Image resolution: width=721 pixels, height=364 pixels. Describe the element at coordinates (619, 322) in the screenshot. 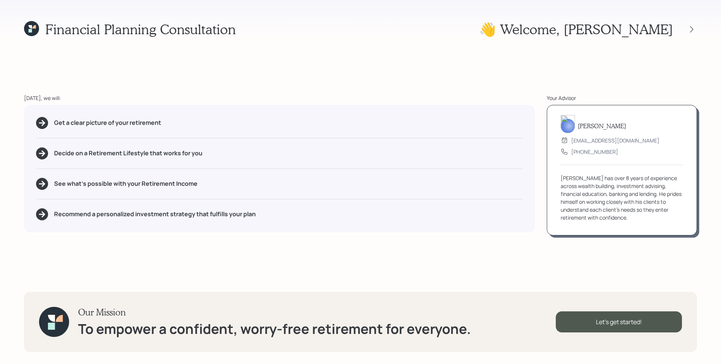

I see `div: Let's get started!` at that location.